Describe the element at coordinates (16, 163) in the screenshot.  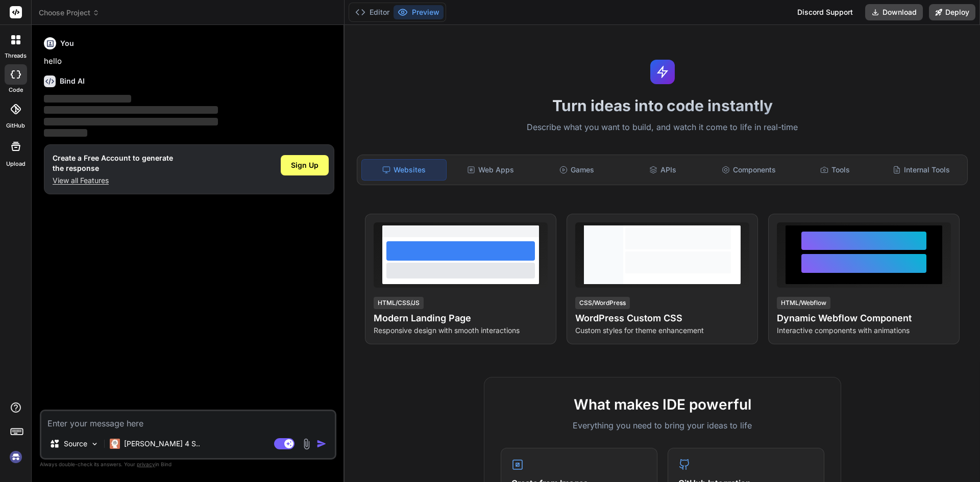
I see `label: Upload` at that location.